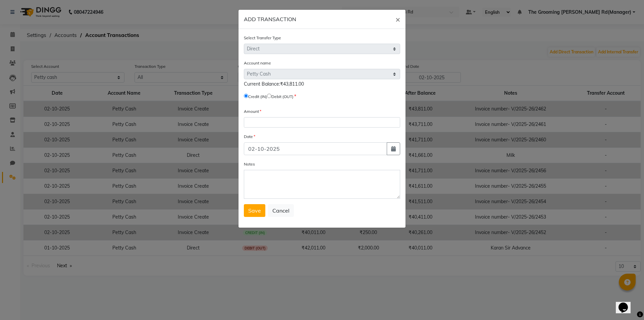 This screenshot has width=644, height=320. What do you see at coordinates (255, 211) in the screenshot?
I see `button: Save` at bounding box center [255, 211].